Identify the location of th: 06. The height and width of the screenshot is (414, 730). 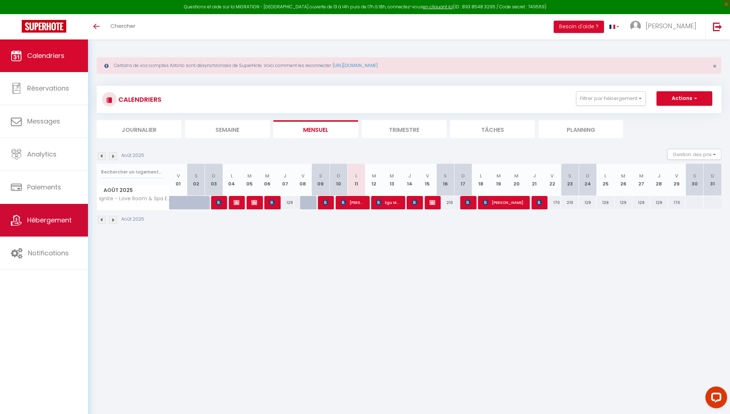
(267, 180).